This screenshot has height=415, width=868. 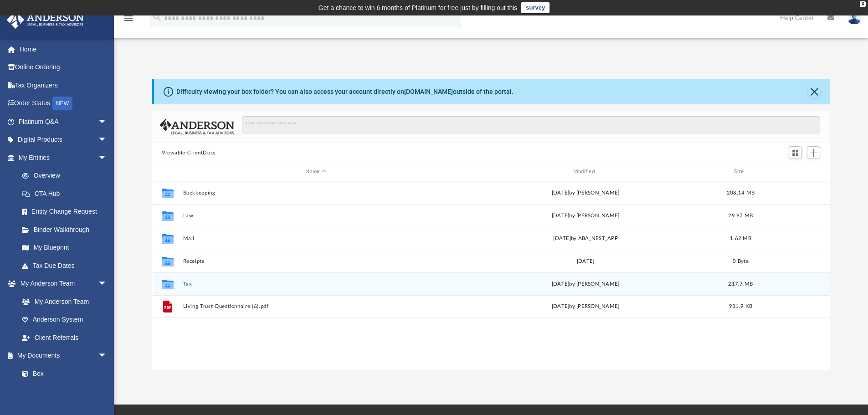 What do you see at coordinates (740, 284) in the screenshot?
I see `span: 217.7 MB` at bounding box center [740, 284].